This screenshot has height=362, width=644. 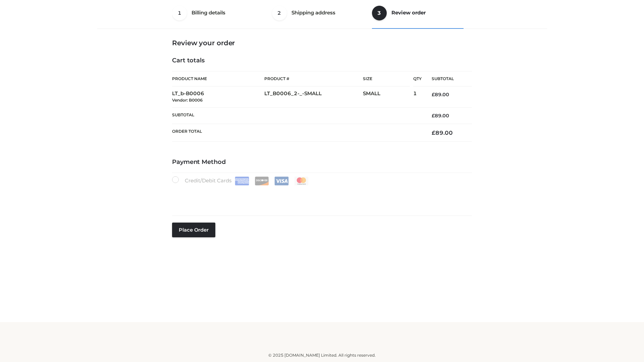 What do you see at coordinates (218, 79) in the screenshot?
I see `th: Product Name` at bounding box center [218, 79].